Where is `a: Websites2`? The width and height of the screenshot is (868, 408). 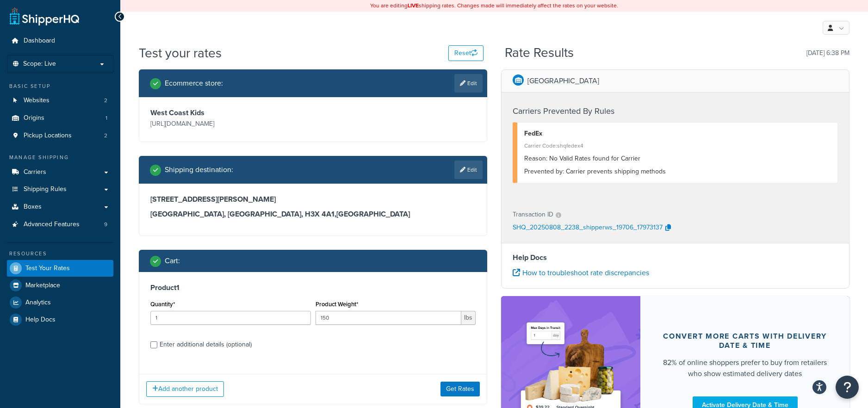 a: Websites2 is located at coordinates (60, 100).